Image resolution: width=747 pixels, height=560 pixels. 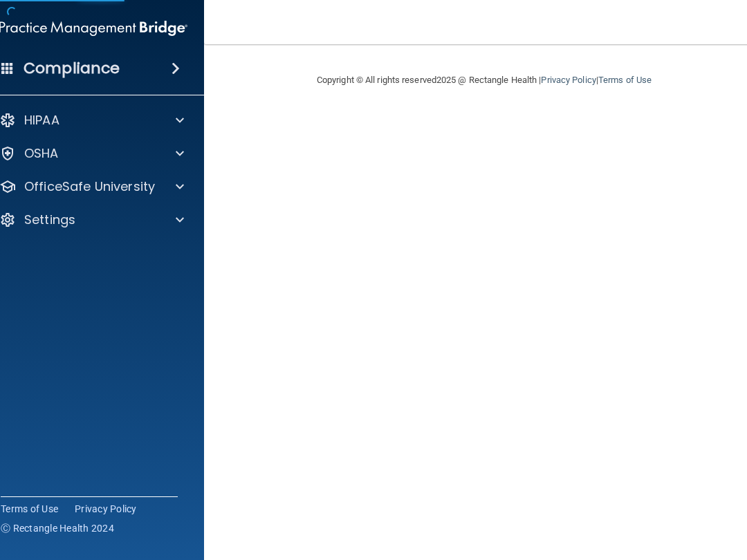 I want to click on p: OfficeSafe University, so click(x=89, y=186).